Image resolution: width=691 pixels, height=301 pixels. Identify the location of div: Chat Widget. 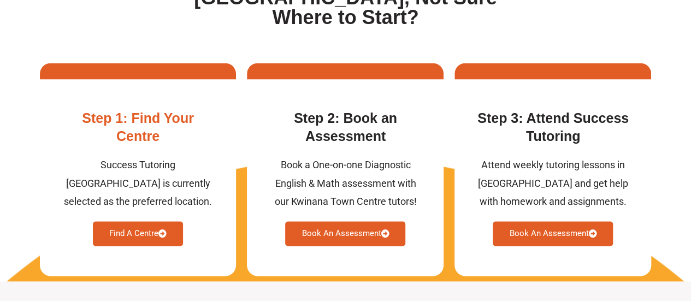
(600, 239).